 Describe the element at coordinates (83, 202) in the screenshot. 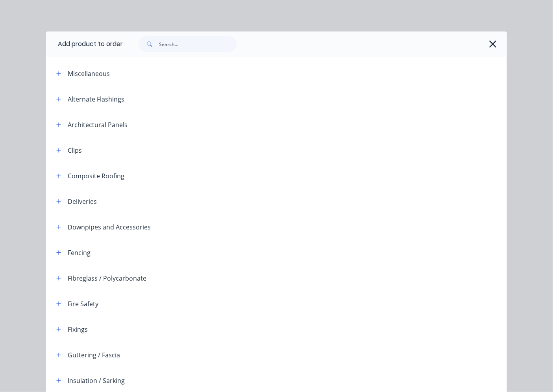

I see `div: Deliveries` at that location.